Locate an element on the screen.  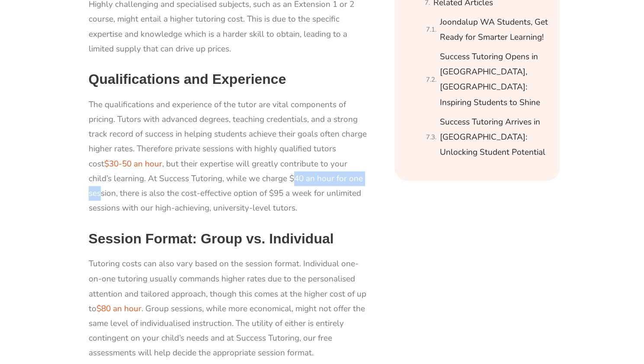
b: Session Format: Group vs. Individual is located at coordinates (211, 239).